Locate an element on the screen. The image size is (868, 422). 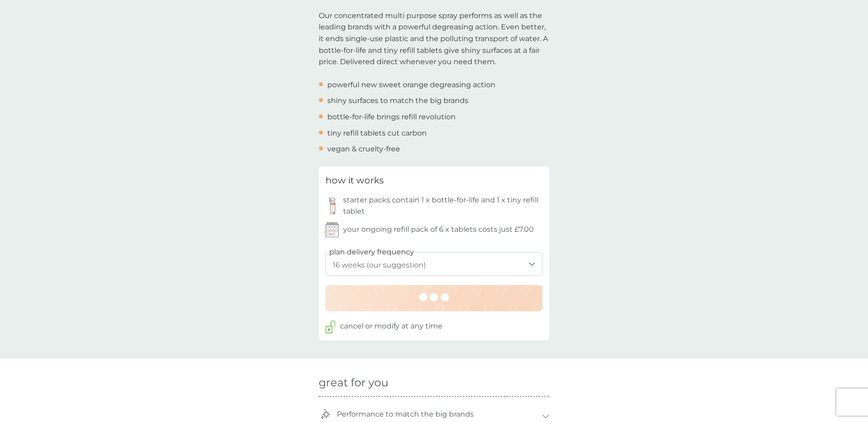
h3: how it works is located at coordinates (354, 180).